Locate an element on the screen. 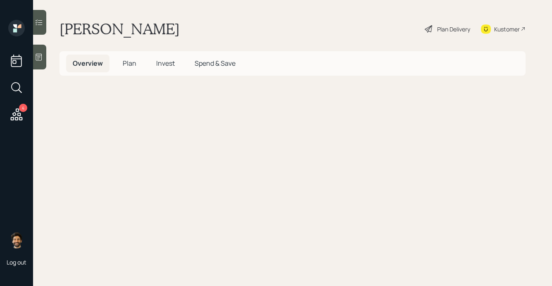 Image resolution: width=552 pixels, height=286 pixels. span: Overview is located at coordinates (88, 63).